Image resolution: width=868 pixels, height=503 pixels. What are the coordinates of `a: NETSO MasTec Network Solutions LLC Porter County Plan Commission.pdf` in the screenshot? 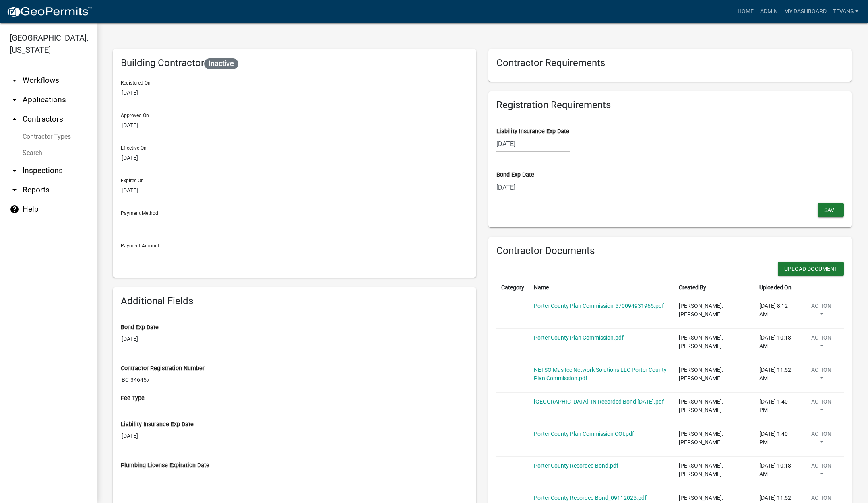 It's located at (600, 374).